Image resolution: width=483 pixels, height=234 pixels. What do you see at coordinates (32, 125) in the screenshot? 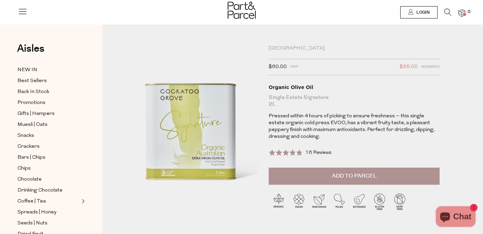
I see `span: Muesli | Oats` at bounding box center [32, 125].